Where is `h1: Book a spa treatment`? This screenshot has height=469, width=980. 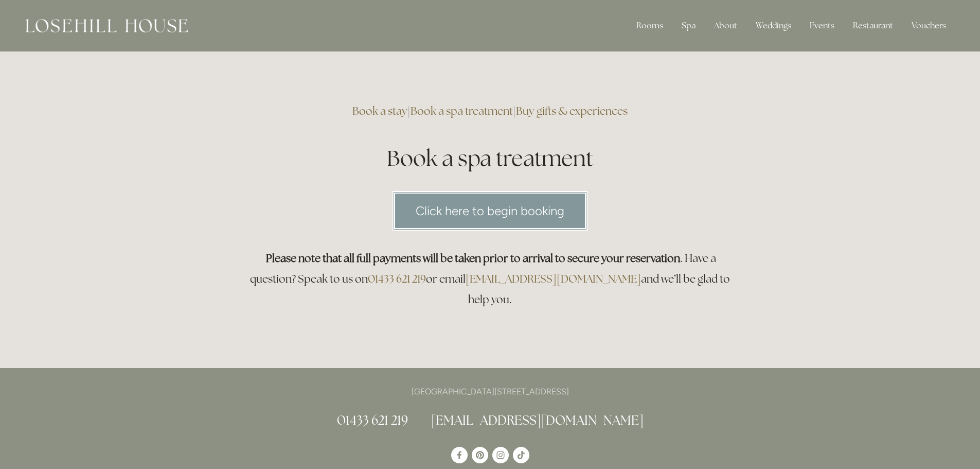
h1: Book a spa treatment is located at coordinates (490, 158).